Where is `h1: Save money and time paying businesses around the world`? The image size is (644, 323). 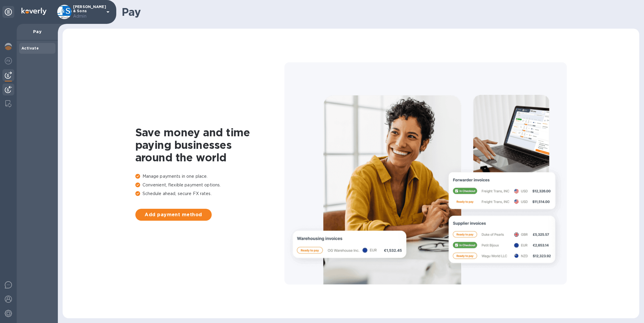
h1: Save money and time paying businesses around the world is located at coordinates (210, 145).